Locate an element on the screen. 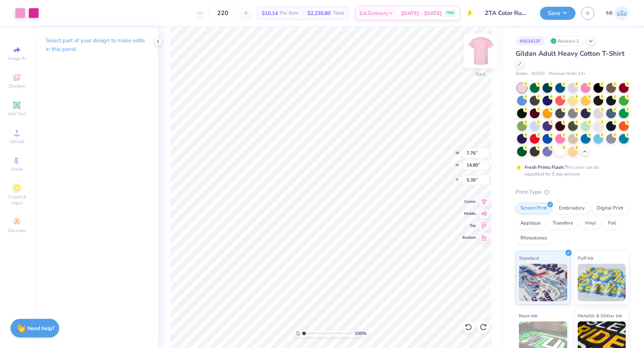 This screenshot has width=644, height=348. span: Top is located at coordinates (470, 226).